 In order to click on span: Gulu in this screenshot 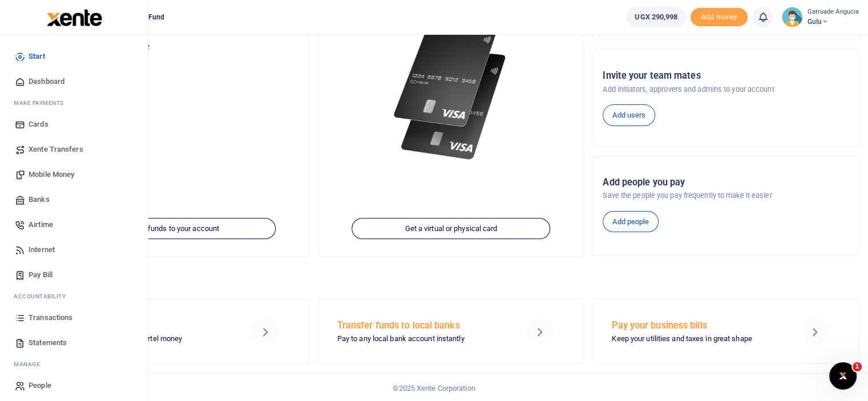, I will do `click(832, 22)`.